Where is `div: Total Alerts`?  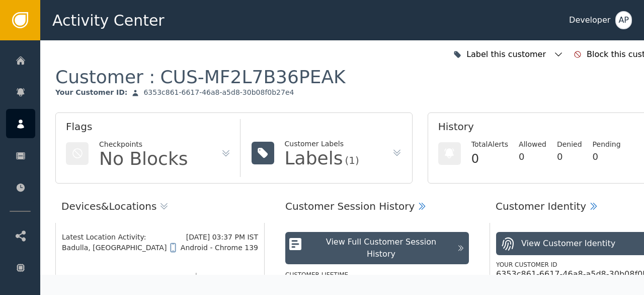 div: Total Alerts is located at coordinates (490, 145).